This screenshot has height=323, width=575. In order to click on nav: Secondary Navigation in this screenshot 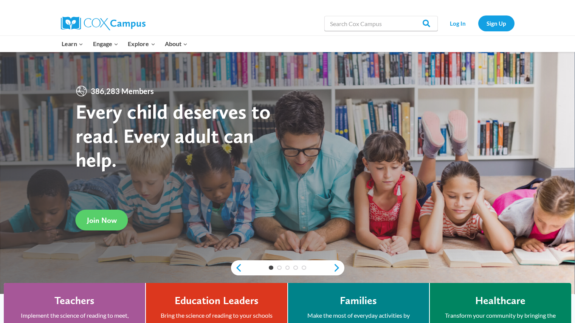, I will do `click(478, 23)`.